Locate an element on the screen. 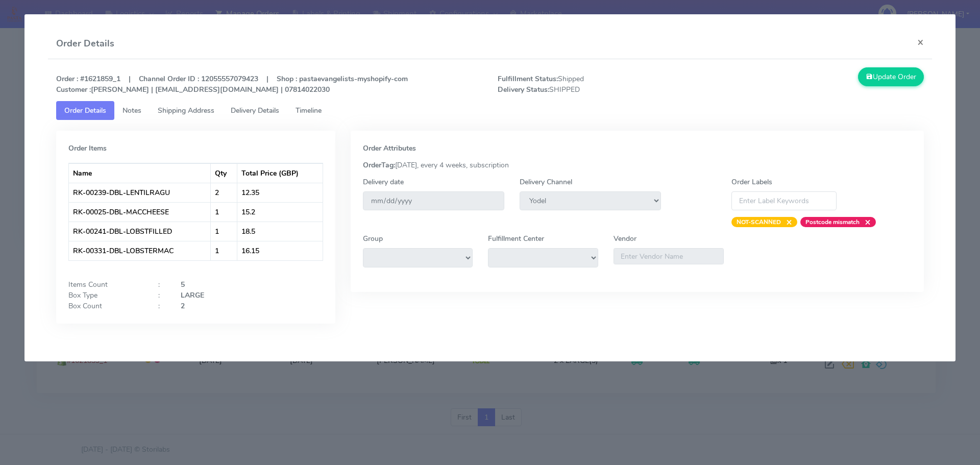  label: Order Labels is located at coordinates (752, 182).